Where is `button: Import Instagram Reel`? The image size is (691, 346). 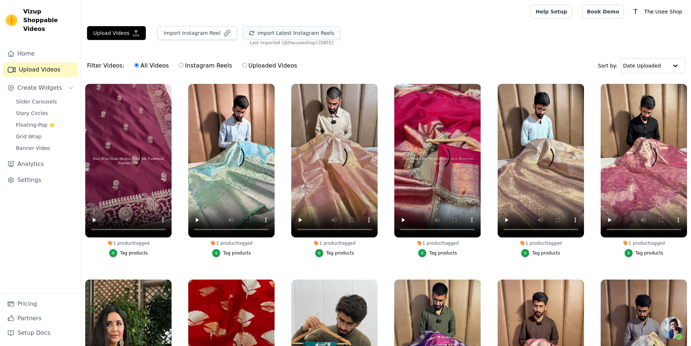 button: Import Instagram Reel is located at coordinates (197, 33).